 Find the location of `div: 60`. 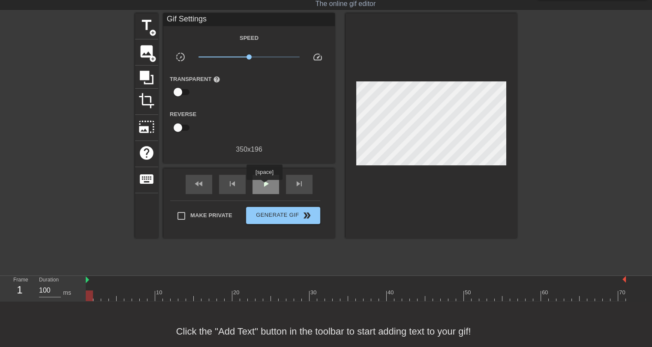

div: 60 is located at coordinates (546, 293).